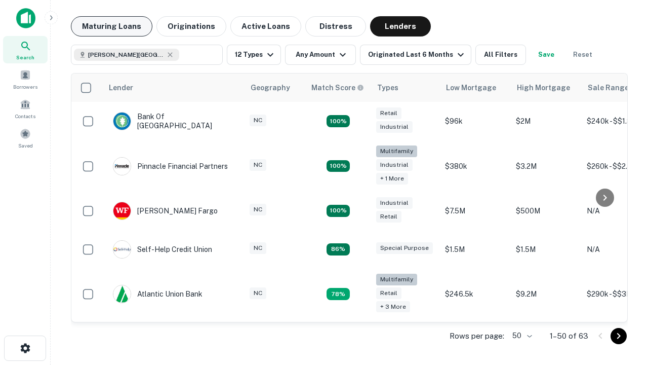 The image size is (648, 365). I want to click on th: Types, so click(406, 88).